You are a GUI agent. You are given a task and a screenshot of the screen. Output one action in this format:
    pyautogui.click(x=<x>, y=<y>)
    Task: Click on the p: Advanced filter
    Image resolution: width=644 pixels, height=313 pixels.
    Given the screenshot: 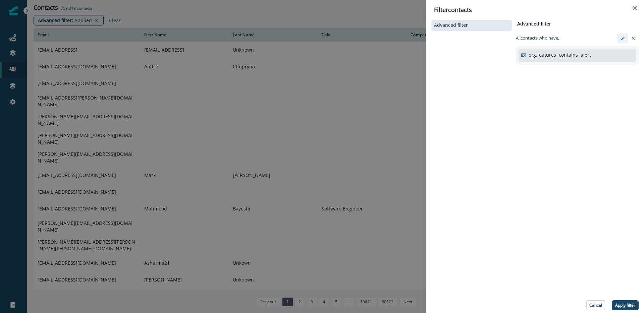 What is the action you would take?
    pyautogui.click(x=450, y=25)
    